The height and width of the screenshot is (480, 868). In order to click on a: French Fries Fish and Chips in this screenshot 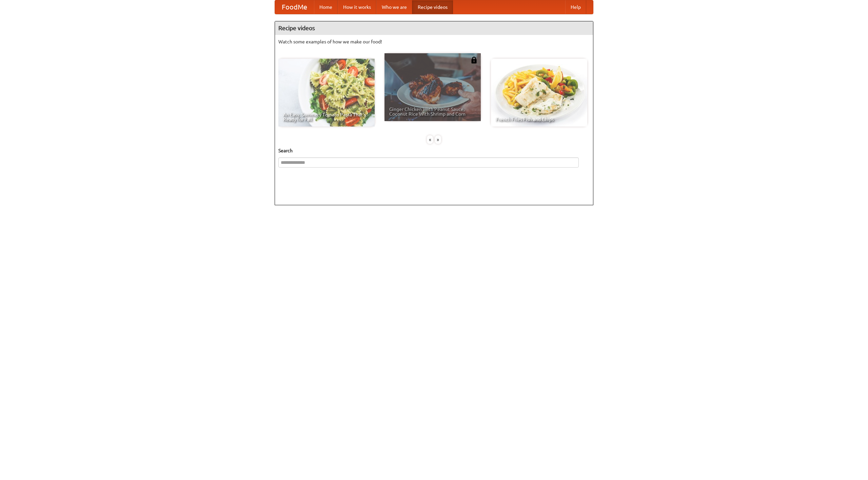, I will do `click(539, 93)`.